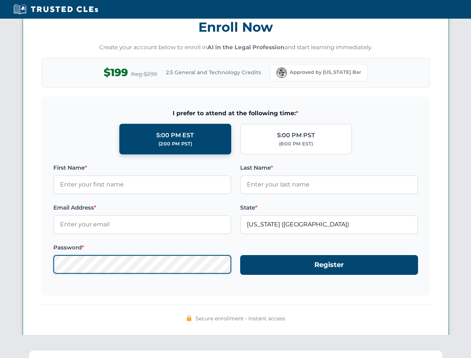 Image resolution: width=471 pixels, height=358 pixels. What do you see at coordinates (329, 185) in the screenshot?
I see `input: Enter your last name` at bounding box center [329, 185].